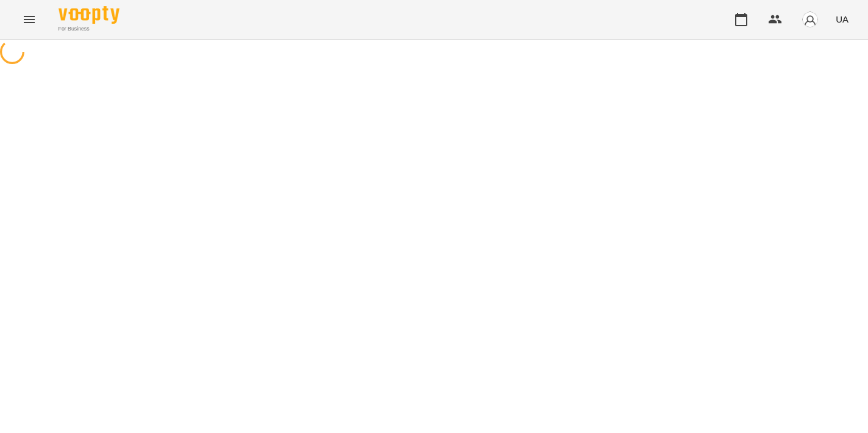 Image resolution: width=868 pixels, height=433 pixels. What do you see at coordinates (810, 20) in the screenshot?
I see `img: avatar_s.png` at bounding box center [810, 20].